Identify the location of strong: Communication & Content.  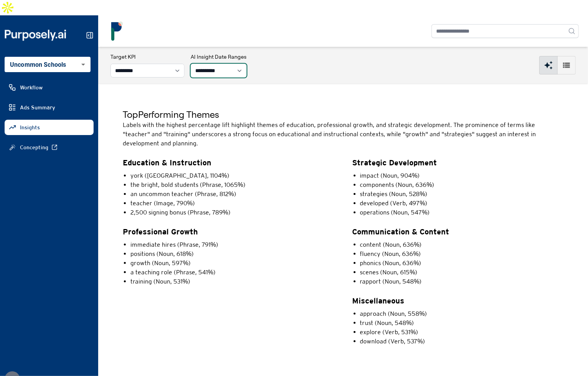
(401, 232).